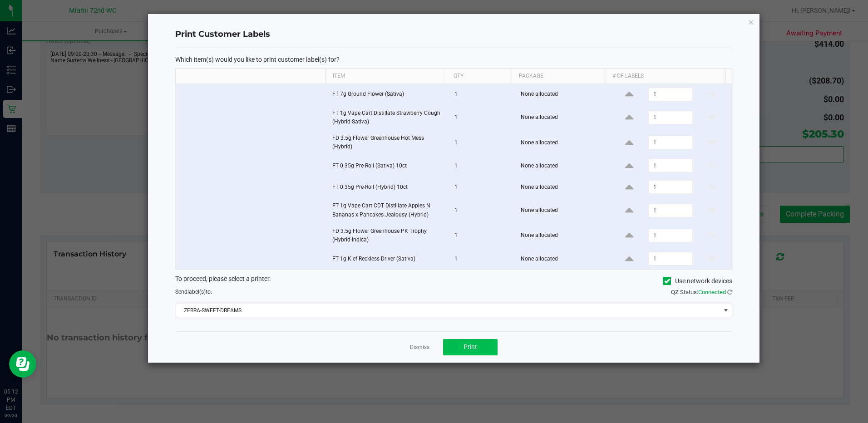 This screenshot has width=868, height=423. Describe the element at coordinates (701, 292) in the screenshot. I see `span: QZ Status:` at that location.